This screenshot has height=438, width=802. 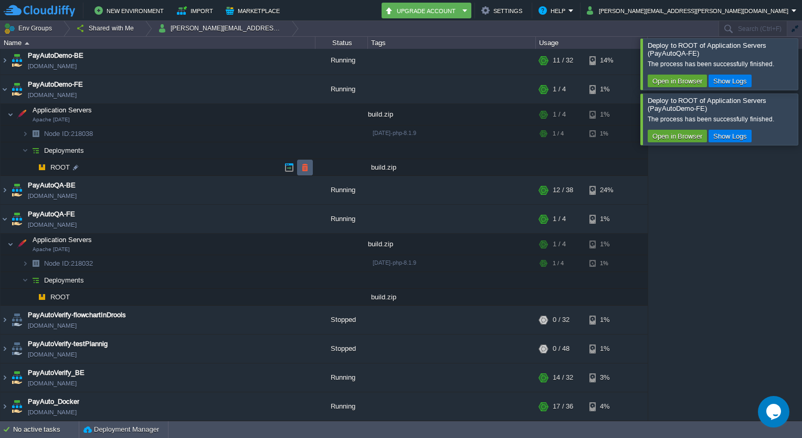 What do you see at coordinates (452, 43) in the screenshot?
I see `div: Tags` at bounding box center [452, 43].